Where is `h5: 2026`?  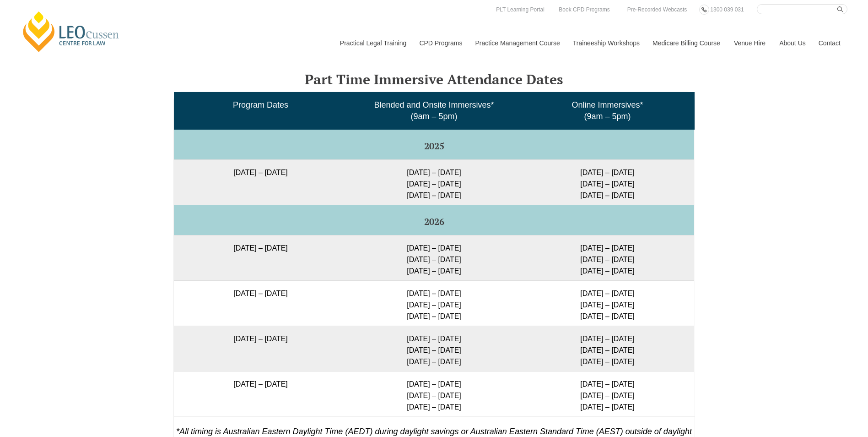
h5: 2026 is located at coordinates (434, 222).